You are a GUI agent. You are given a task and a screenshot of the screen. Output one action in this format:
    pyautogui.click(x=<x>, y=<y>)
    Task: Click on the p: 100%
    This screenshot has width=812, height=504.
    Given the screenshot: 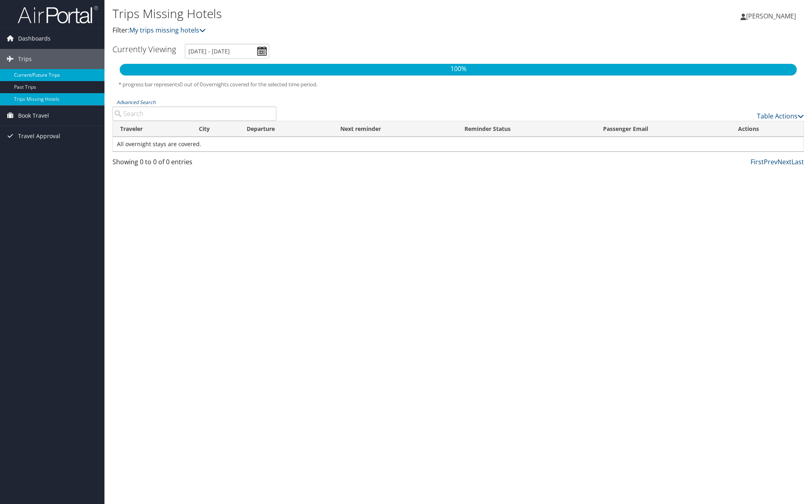 What is the action you would take?
    pyautogui.click(x=458, y=69)
    